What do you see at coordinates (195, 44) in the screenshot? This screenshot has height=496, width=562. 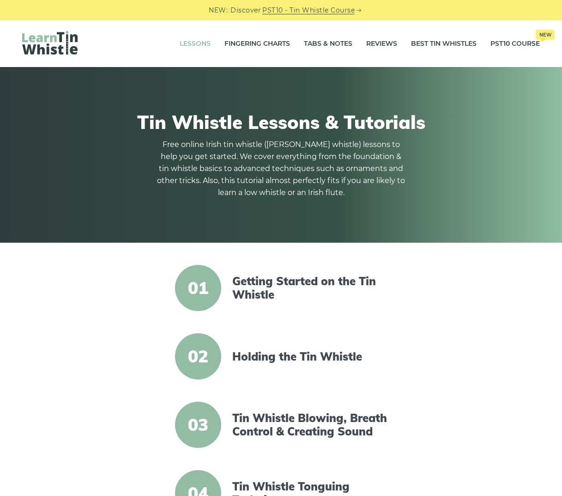 I see `a: Lessons` at bounding box center [195, 44].